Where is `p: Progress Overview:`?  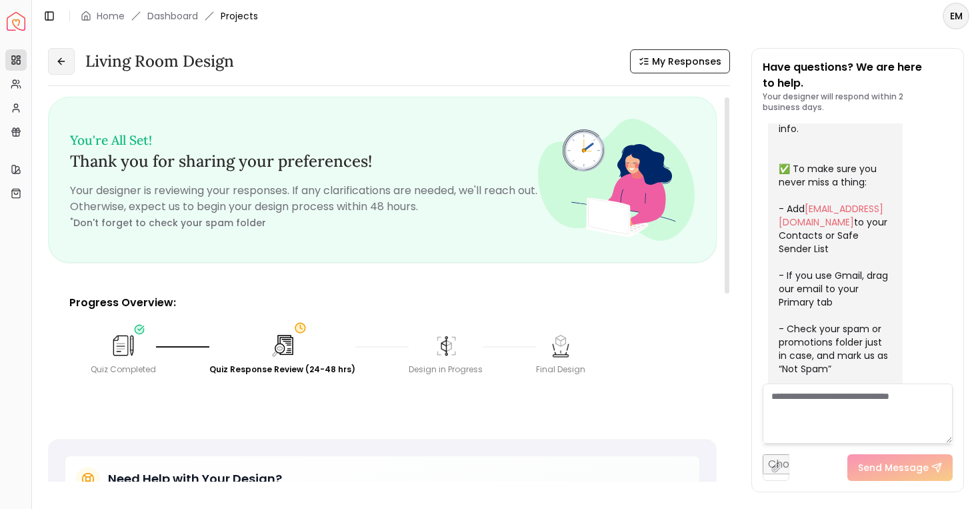 p: Progress Overview: is located at coordinates (382, 303).